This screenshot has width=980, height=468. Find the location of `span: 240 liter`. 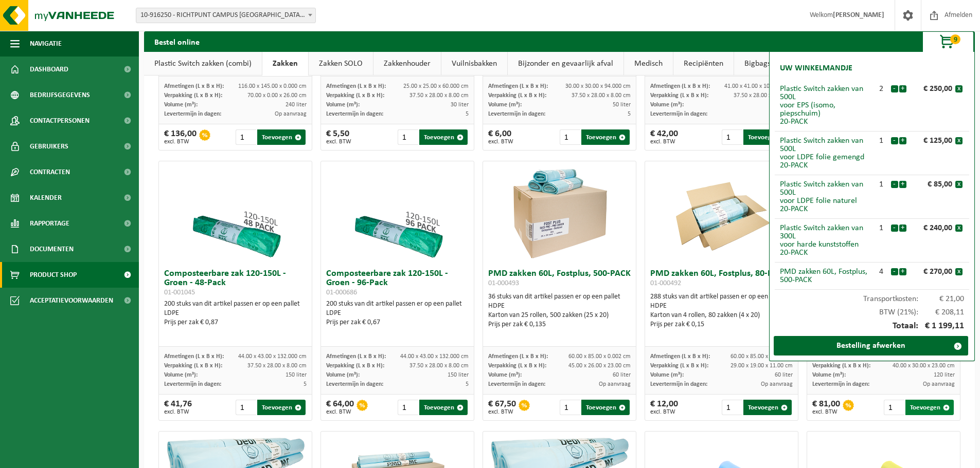

span: 240 liter is located at coordinates (296, 105).